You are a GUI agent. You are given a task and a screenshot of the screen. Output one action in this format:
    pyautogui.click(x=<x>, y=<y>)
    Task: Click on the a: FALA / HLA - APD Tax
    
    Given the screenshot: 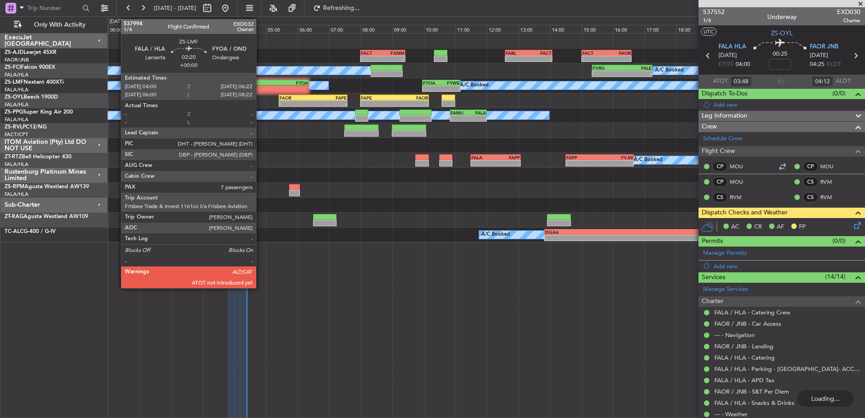 What is the action you would take?
    pyautogui.click(x=744, y=380)
    